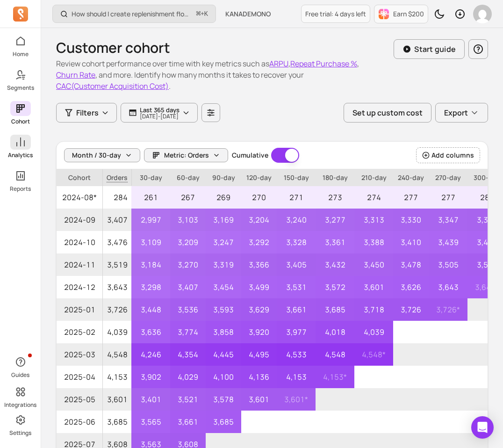  What do you see at coordinates (188, 354) in the screenshot?
I see `p: 4,354` at bounding box center [188, 354].